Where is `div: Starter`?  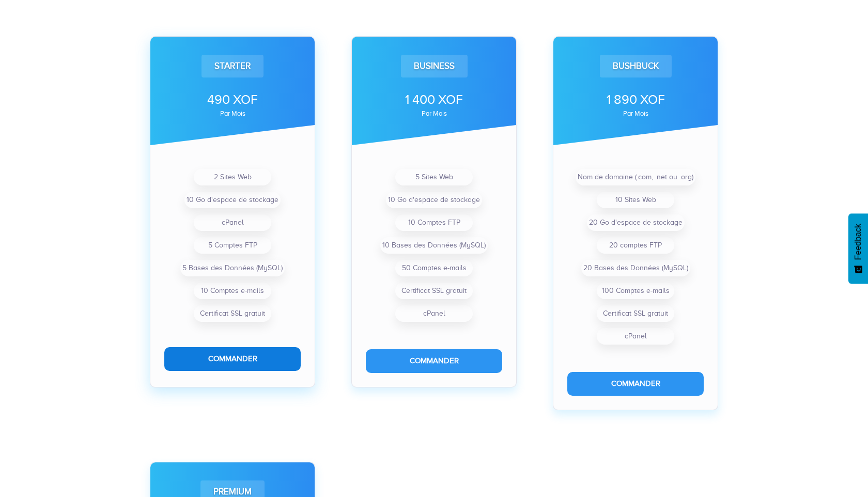 div: Starter is located at coordinates (232, 66).